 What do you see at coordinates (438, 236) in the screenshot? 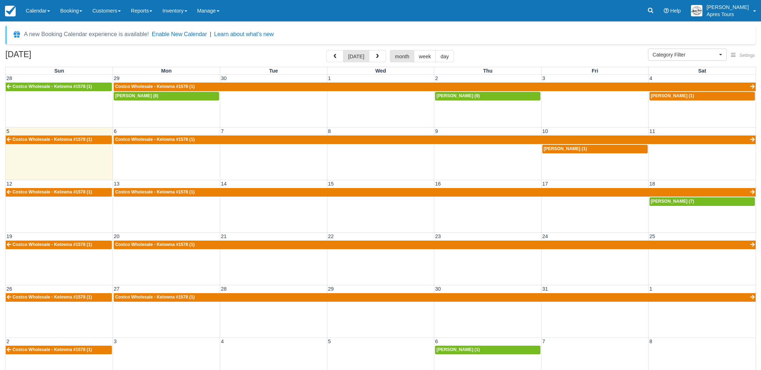
I see `span: 23` at bounding box center [438, 236].